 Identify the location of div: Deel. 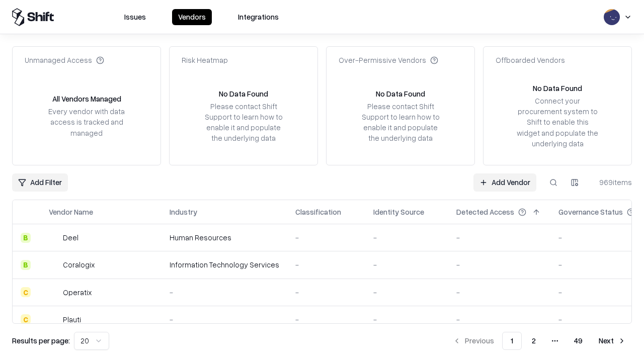
(71, 237).